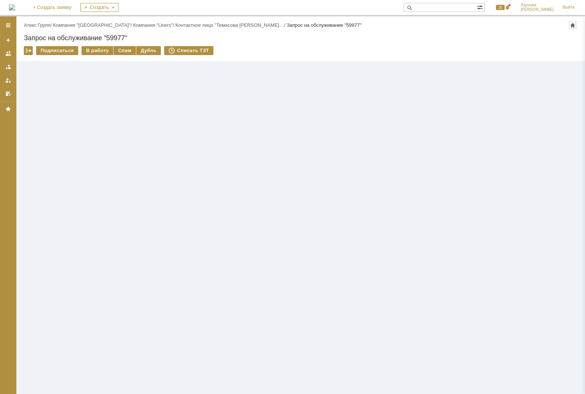 This screenshot has height=394, width=585. What do you see at coordinates (8, 54) in the screenshot?
I see `a: Заявки на командах` at bounding box center [8, 54].